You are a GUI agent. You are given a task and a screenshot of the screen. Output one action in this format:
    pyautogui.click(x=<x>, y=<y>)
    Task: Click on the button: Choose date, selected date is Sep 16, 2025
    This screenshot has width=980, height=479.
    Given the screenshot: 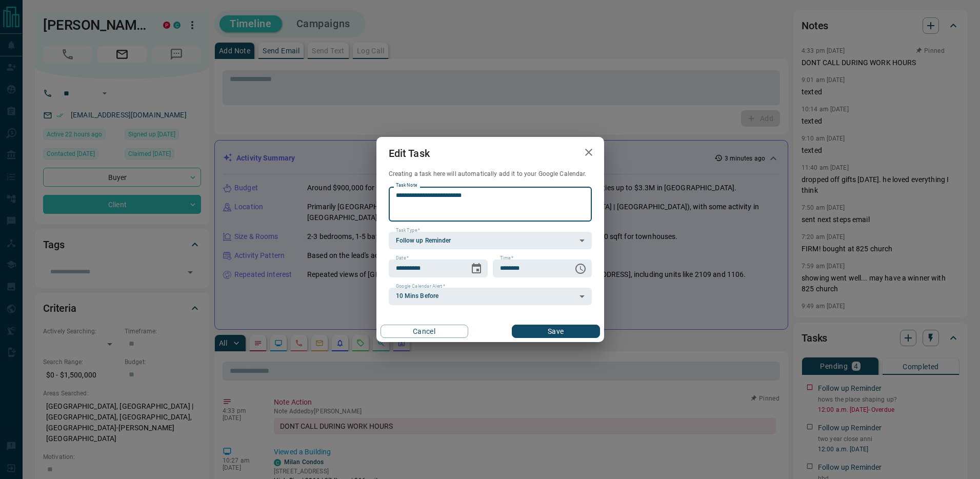 What is the action you would take?
    pyautogui.click(x=476, y=269)
    